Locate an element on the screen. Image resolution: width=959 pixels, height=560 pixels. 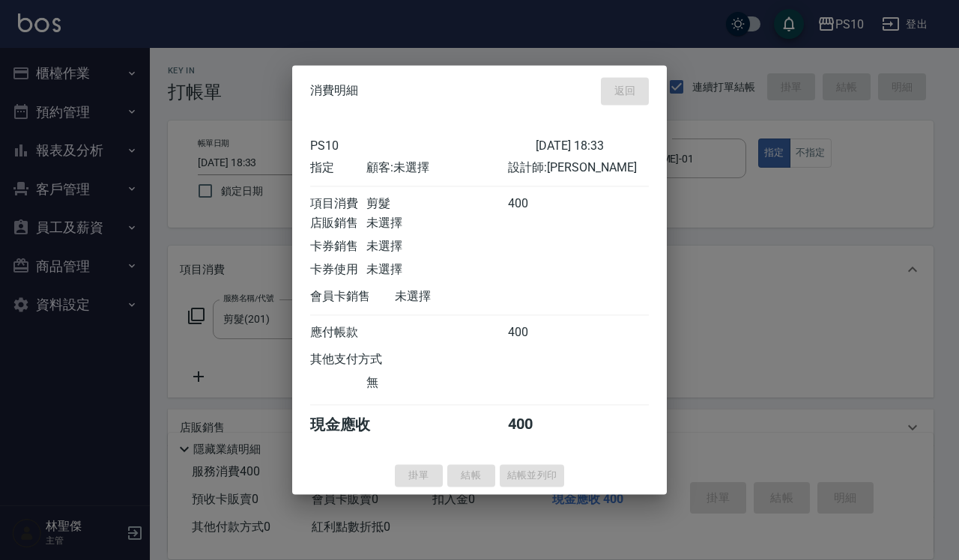
div: 顧客: 未選擇 is located at coordinates (437, 168).